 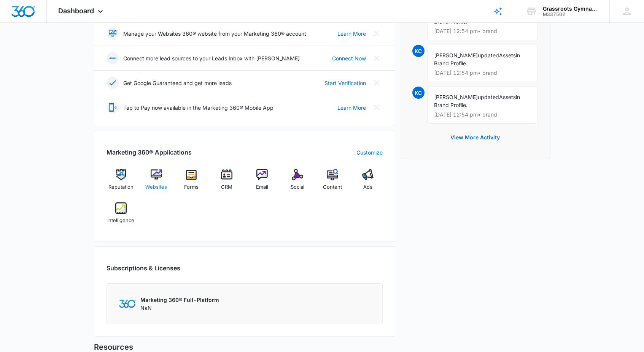 What do you see at coordinates (191, 183) in the screenshot?
I see `a: Forms` at bounding box center [191, 183].